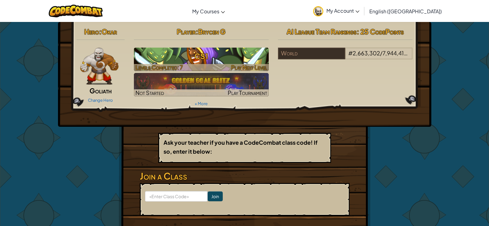 The width and height of the screenshot is (489, 226). What do you see at coordinates (366, 53) in the screenshot?
I see `span: 2,663,302` at bounding box center [366, 53].